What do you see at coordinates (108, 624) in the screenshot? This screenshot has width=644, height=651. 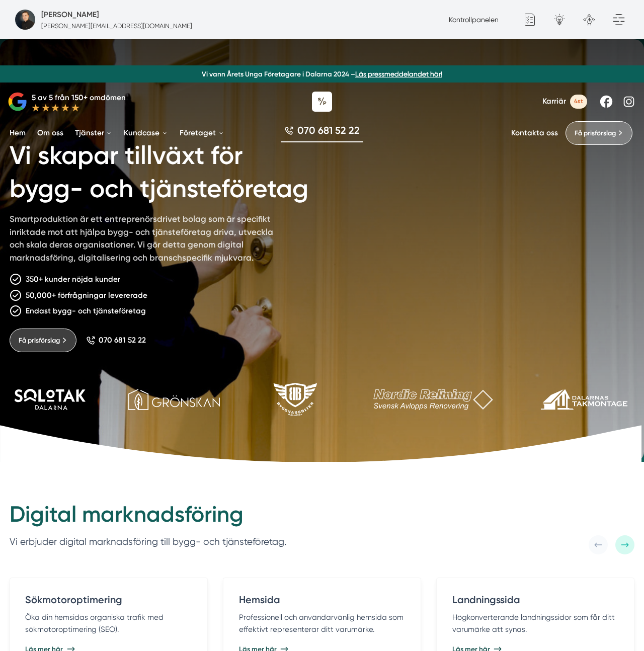 I see `p: Öka din hemsidas organiska trafik med sökmotoroptimering (SEO).` at bounding box center [108, 624].